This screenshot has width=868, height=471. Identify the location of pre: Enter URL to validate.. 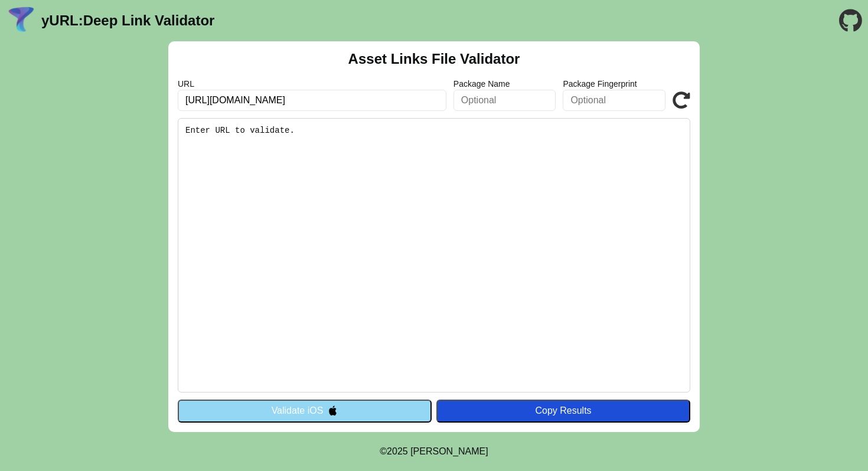
(434, 255).